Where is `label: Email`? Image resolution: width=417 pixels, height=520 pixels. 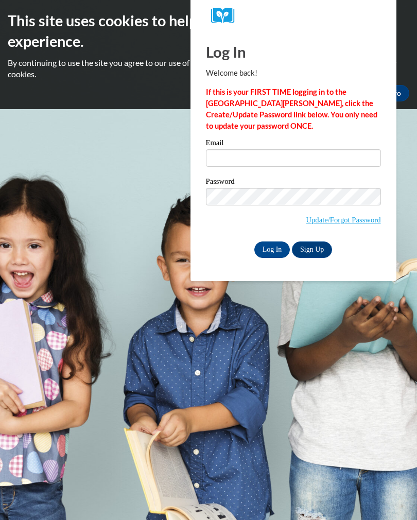 label: Email is located at coordinates (293, 144).